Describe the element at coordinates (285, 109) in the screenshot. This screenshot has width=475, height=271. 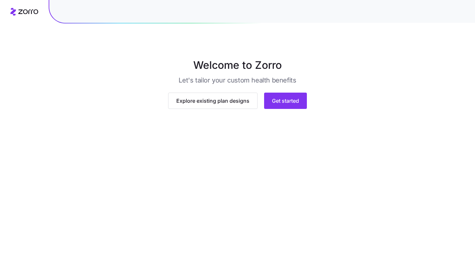
I see `button: Get started` at that location.